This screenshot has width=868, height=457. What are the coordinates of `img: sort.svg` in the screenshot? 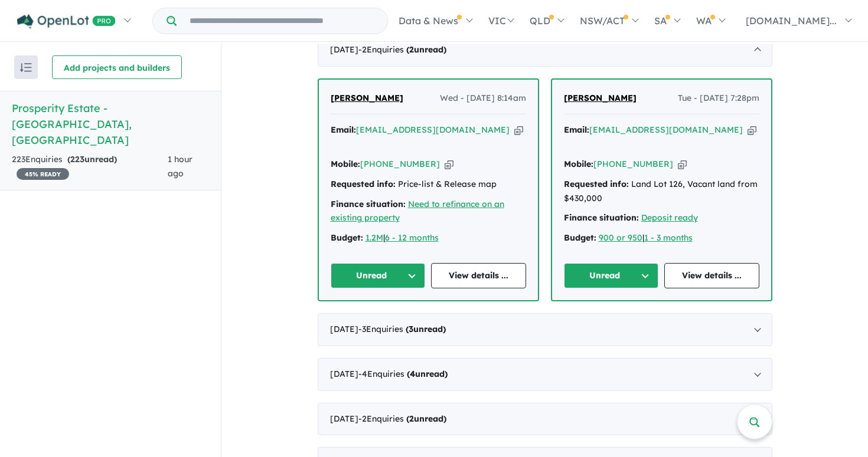 It's located at (26, 67).